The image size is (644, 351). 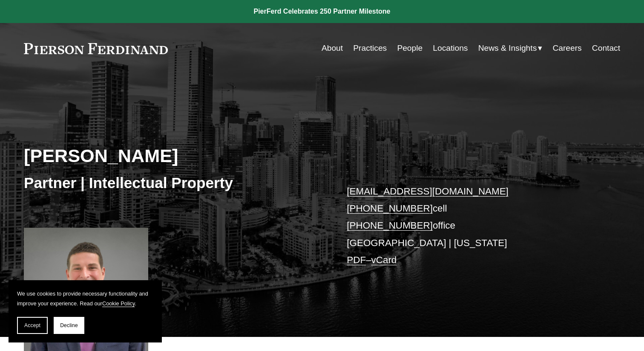 What do you see at coordinates (606, 48) in the screenshot?
I see `a: Contact` at bounding box center [606, 48].